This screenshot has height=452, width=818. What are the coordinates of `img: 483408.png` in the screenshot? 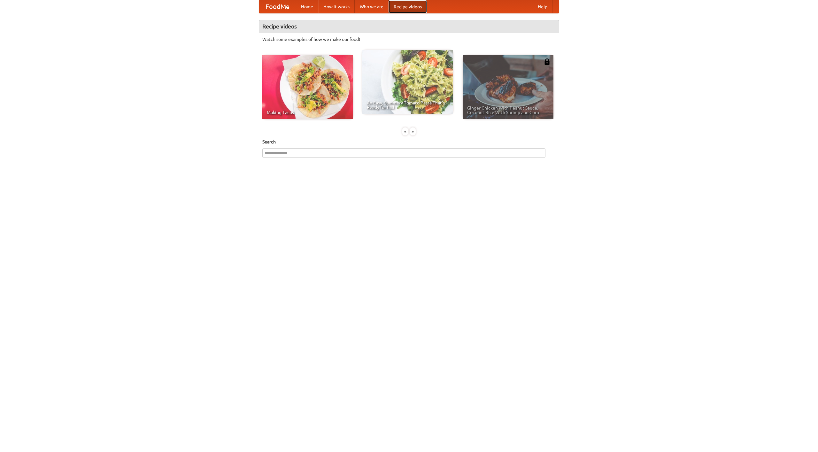 It's located at (547, 62).